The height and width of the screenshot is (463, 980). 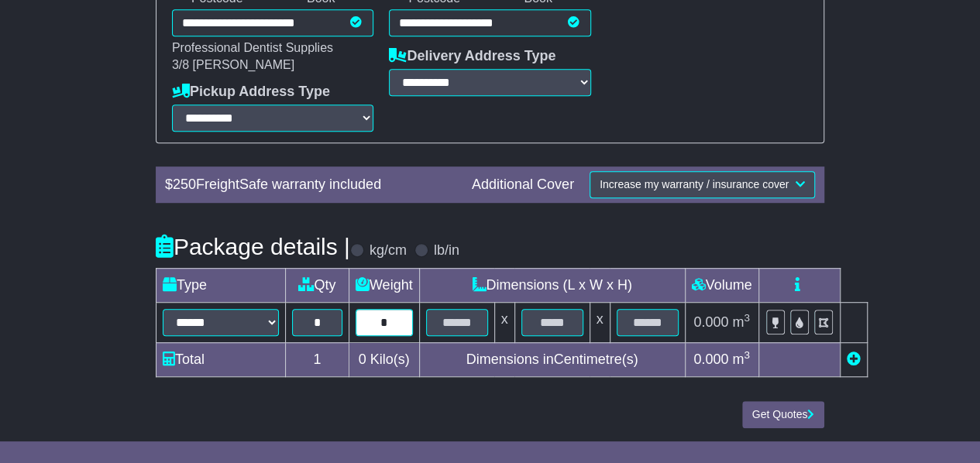 I want to click on h4: Package details |, so click(x=252, y=246).